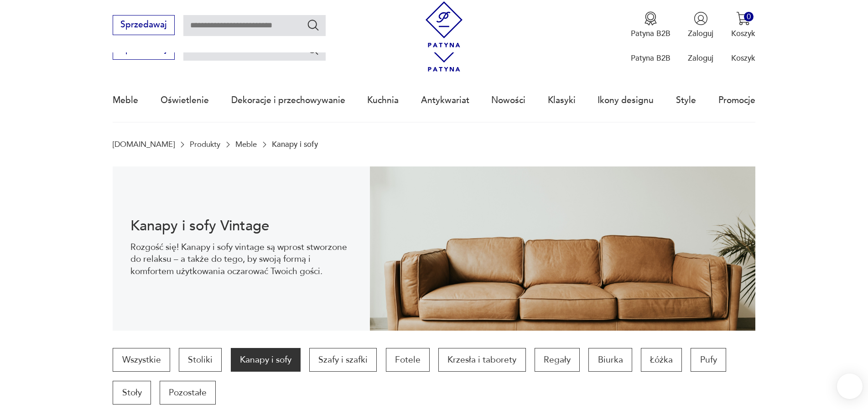  I want to click on a: Stoliki, so click(200, 360).